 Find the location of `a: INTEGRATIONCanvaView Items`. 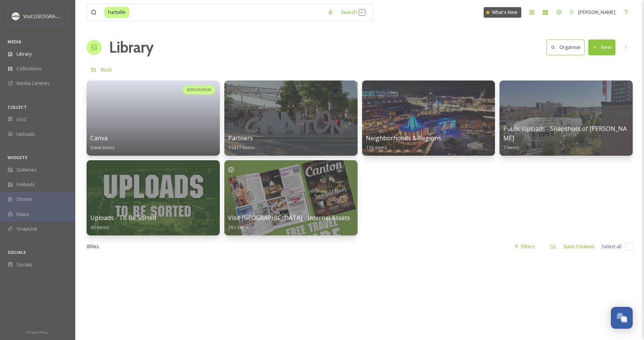

a: INTEGRATIONCanvaView Items is located at coordinates (153, 118).